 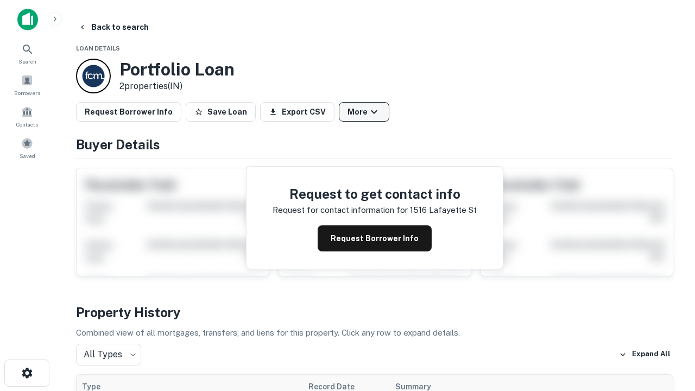 What do you see at coordinates (220, 112) in the screenshot?
I see `button: Save Loan` at bounding box center [220, 112].